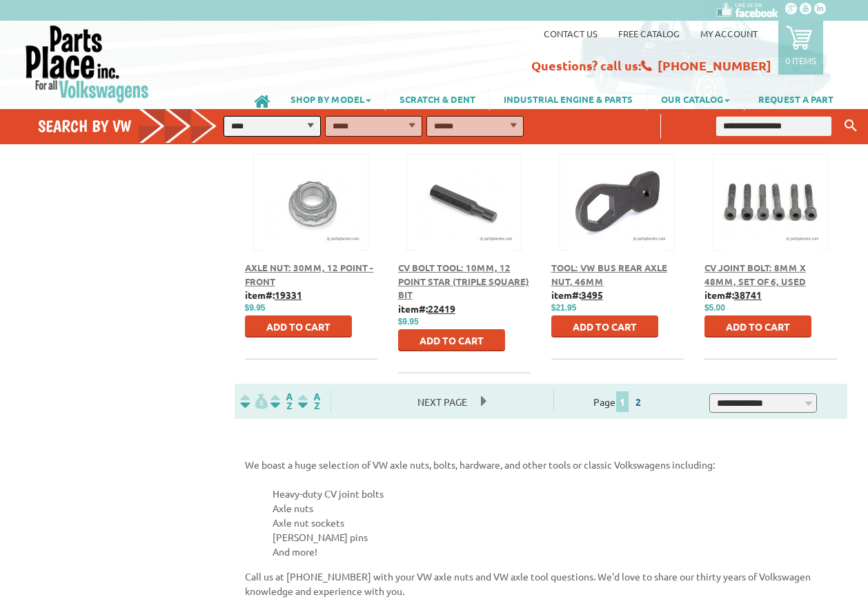  I want to click on a: 2, so click(639, 402).